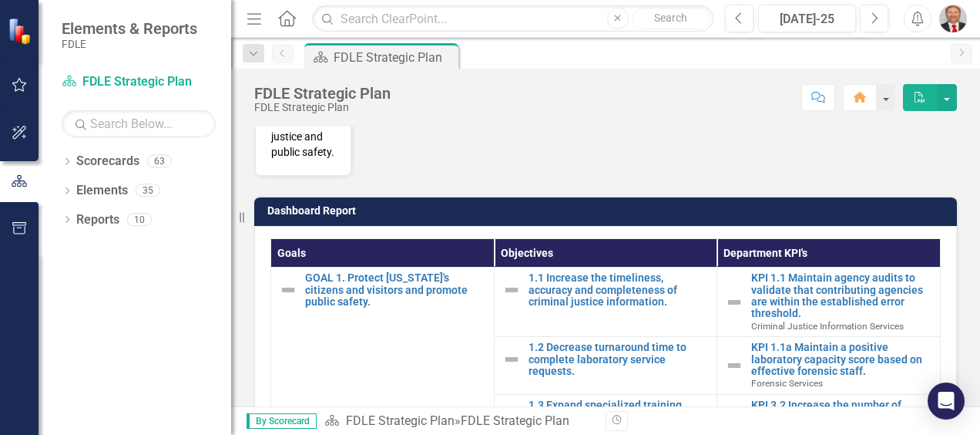  Describe the element at coordinates (129, 29) in the screenshot. I see `span: Elements & Reports` at that location.